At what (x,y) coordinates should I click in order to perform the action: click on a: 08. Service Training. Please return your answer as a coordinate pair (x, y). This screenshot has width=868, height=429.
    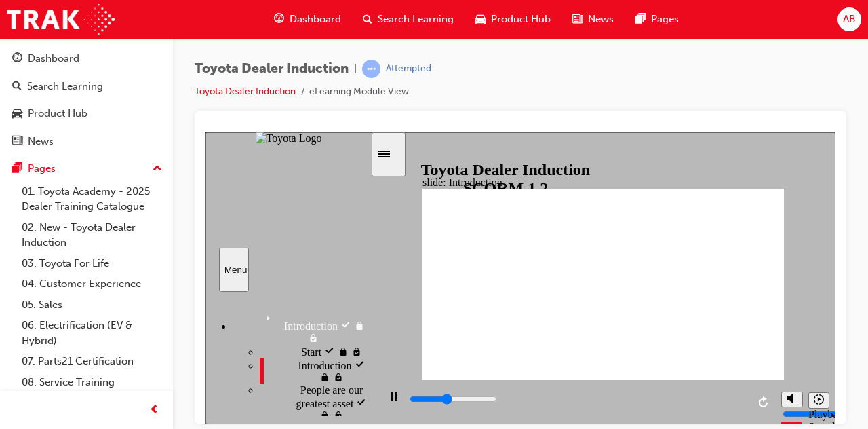
    Looking at the image, I should click on (91, 382).